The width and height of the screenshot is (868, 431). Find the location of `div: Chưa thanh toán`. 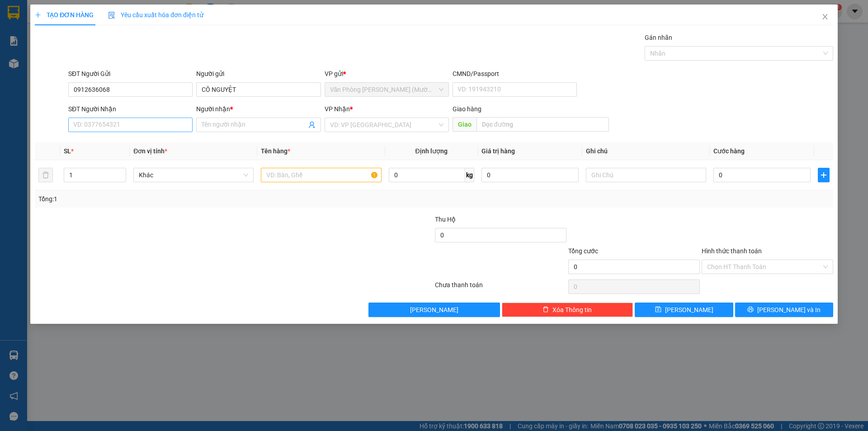

div: Chưa thanh toán is located at coordinates (500, 288).